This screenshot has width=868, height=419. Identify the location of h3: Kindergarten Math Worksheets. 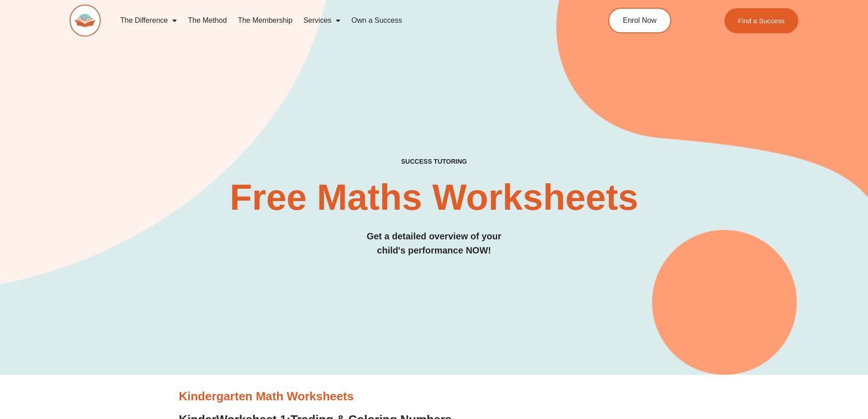
(434, 397).